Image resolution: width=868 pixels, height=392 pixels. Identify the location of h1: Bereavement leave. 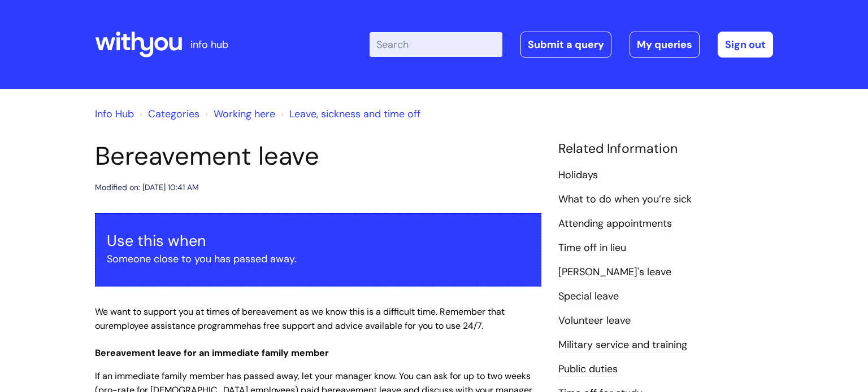
(318, 156).